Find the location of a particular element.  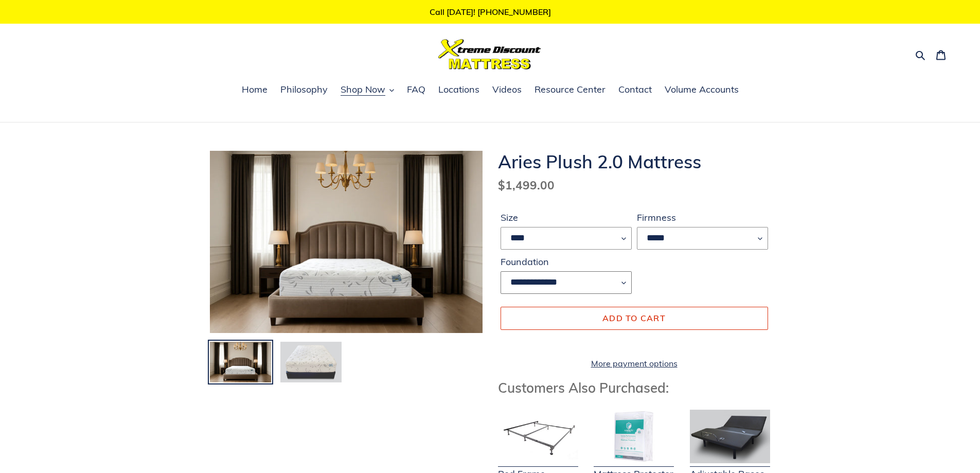

button: Add to cart is located at coordinates (634, 318).